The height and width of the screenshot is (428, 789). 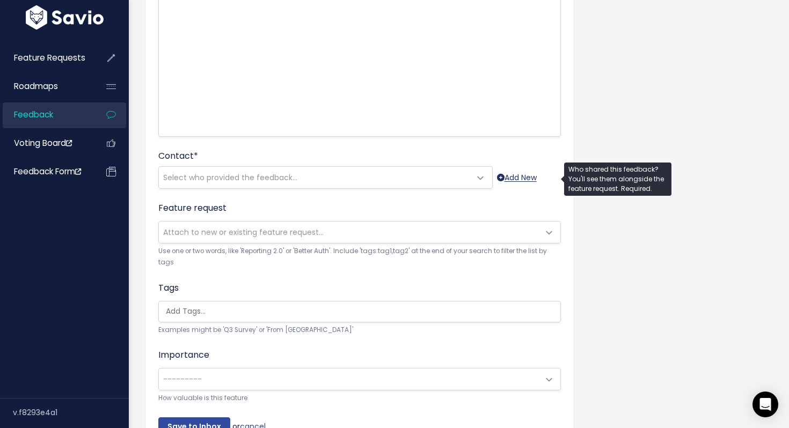 I want to click on input: Add Tags..., so click(x=362, y=311).